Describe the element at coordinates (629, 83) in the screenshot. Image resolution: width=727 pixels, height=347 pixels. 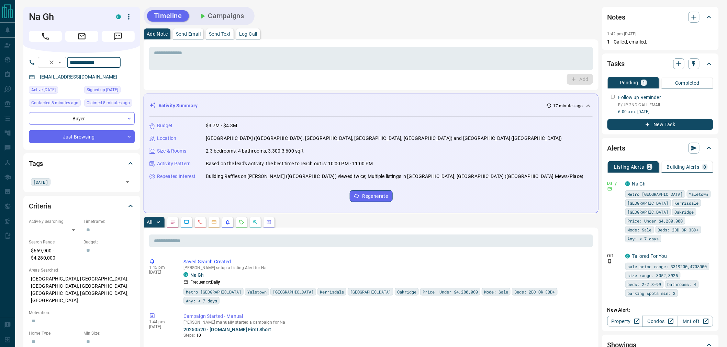
I see `p: Pending` at that location.